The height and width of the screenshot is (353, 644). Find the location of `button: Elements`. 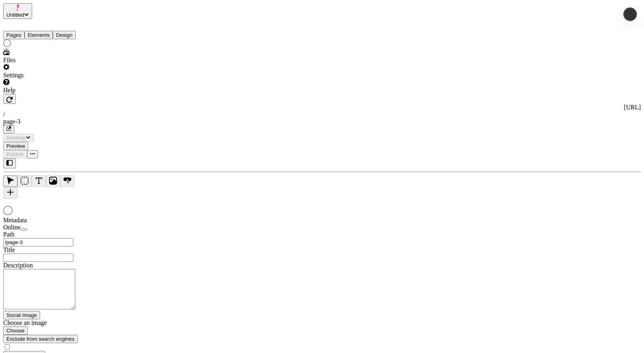

button: Elements is located at coordinates (39, 35).